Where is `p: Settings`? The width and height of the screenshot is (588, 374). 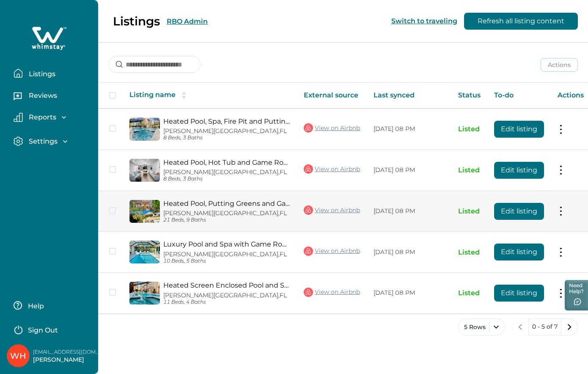 p: Settings is located at coordinates (42, 142).